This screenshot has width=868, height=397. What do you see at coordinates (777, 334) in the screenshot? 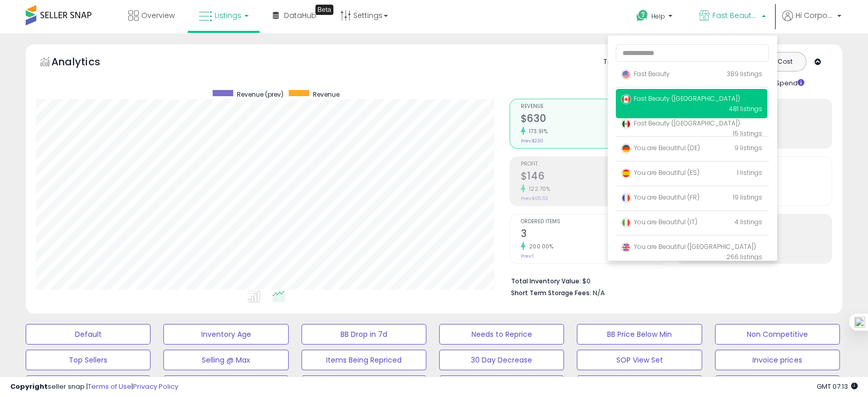
I see `button: Non Competitive` at bounding box center [777, 334].